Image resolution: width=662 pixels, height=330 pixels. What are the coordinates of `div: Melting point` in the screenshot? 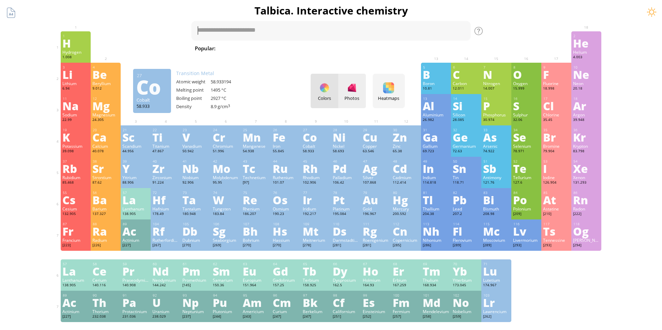 It's located at (193, 90).